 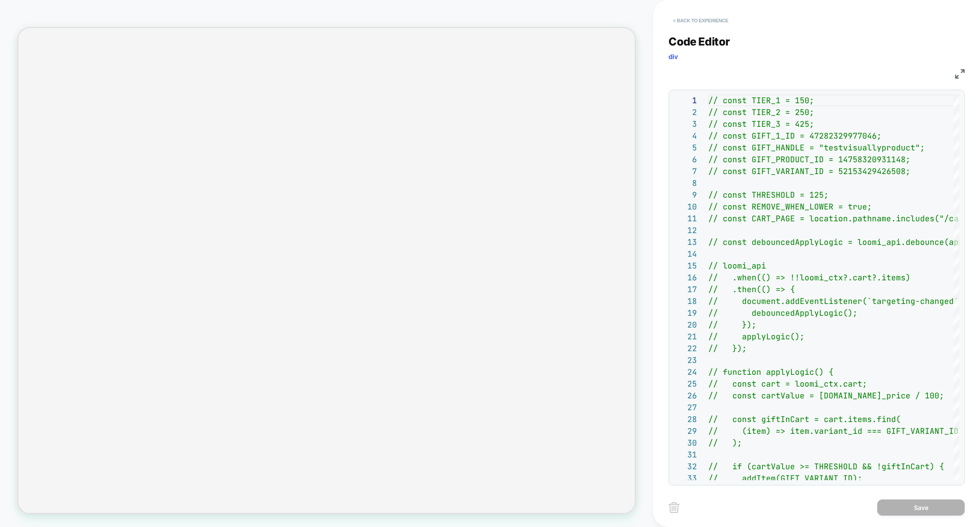 I want to click on div: 21, so click(x=685, y=336).